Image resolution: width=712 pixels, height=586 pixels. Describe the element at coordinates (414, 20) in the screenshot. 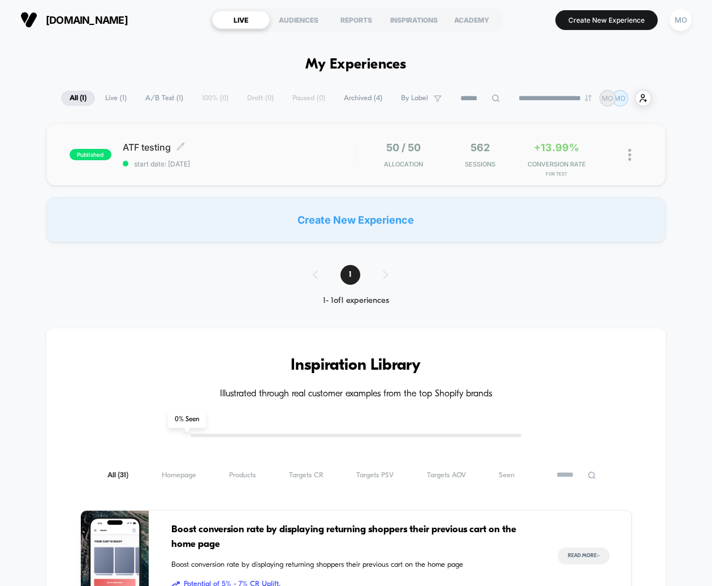

I see `div: INSPIRATIONS` at that location.